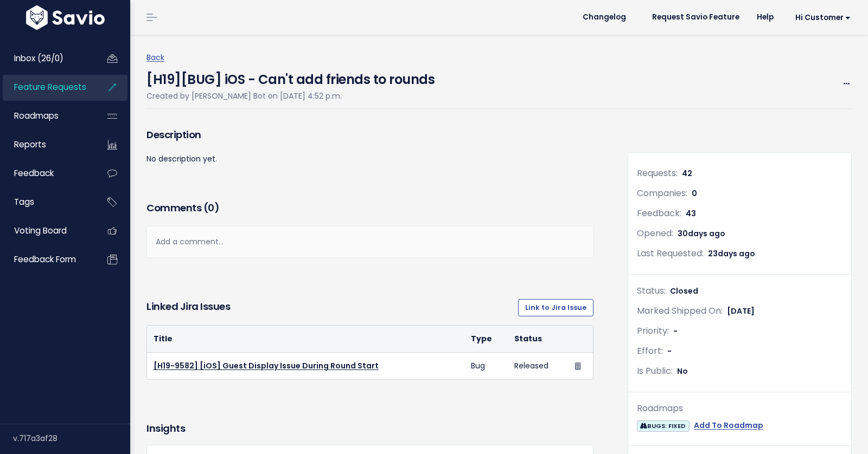 The height and width of the screenshot is (454, 868). What do you see at coordinates (46, 202) in the screenshot?
I see `a: Tags` at bounding box center [46, 202].